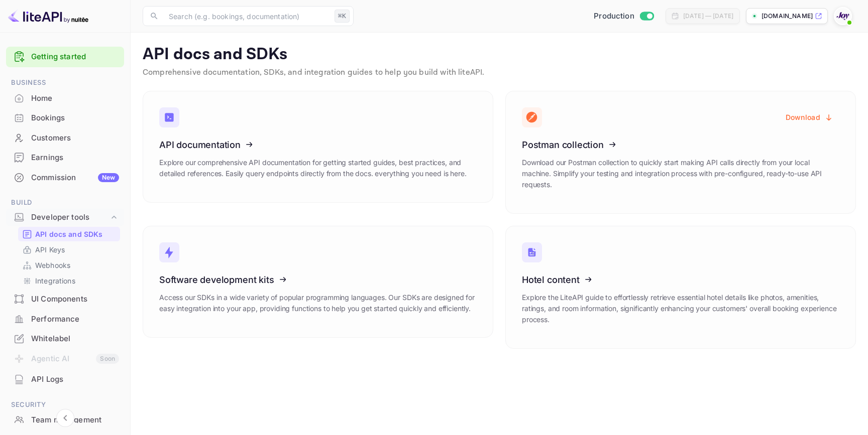 This screenshot has width=868, height=435. What do you see at coordinates (69, 234) in the screenshot?
I see `a: API docs and SDKs` at bounding box center [69, 234].